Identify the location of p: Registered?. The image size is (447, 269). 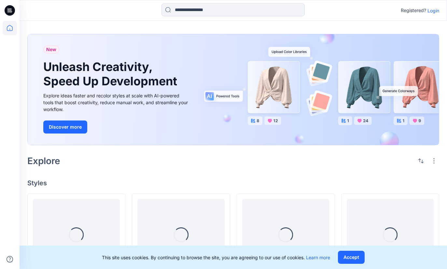
(413, 10).